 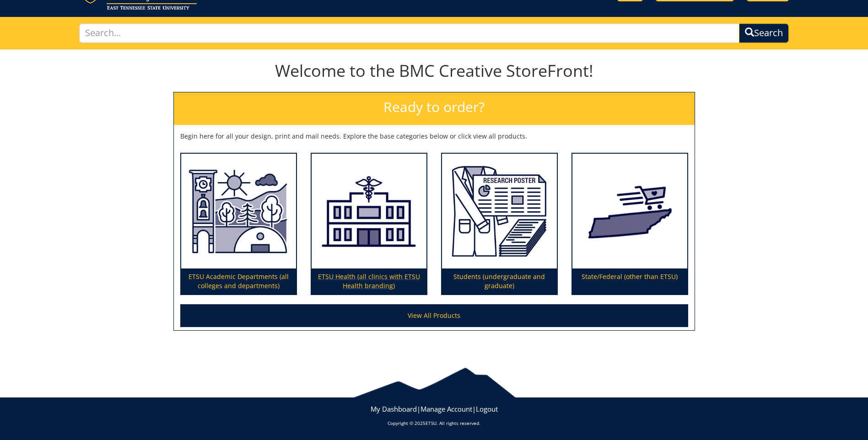 What do you see at coordinates (434, 315) in the screenshot?
I see `a: View All Products` at bounding box center [434, 315].